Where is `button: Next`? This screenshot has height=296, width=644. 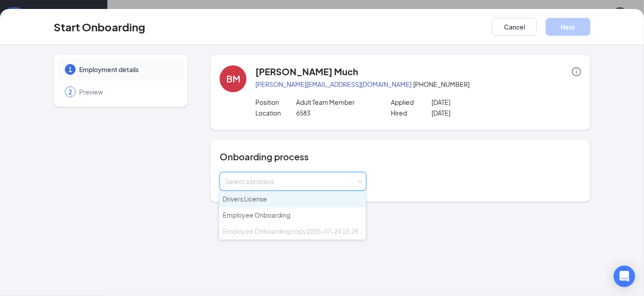 button: Next is located at coordinates (568, 27).